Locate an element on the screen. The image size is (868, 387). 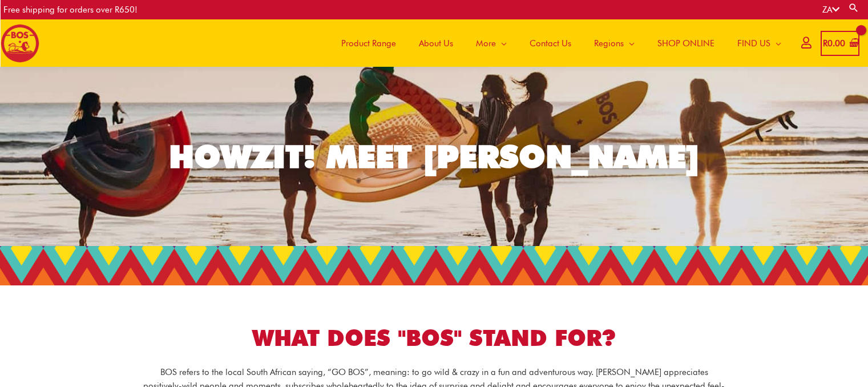
a: About Us is located at coordinates (436, 43).